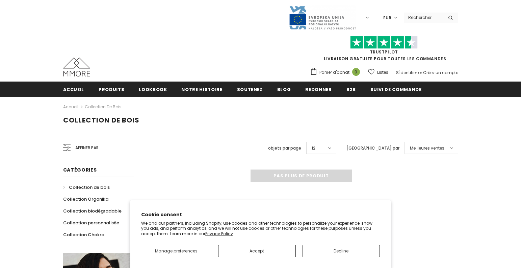  What do you see at coordinates (92, 211) in the screenshot?
I see `span: Collection biodégradable` at bounding box center [92, 211].